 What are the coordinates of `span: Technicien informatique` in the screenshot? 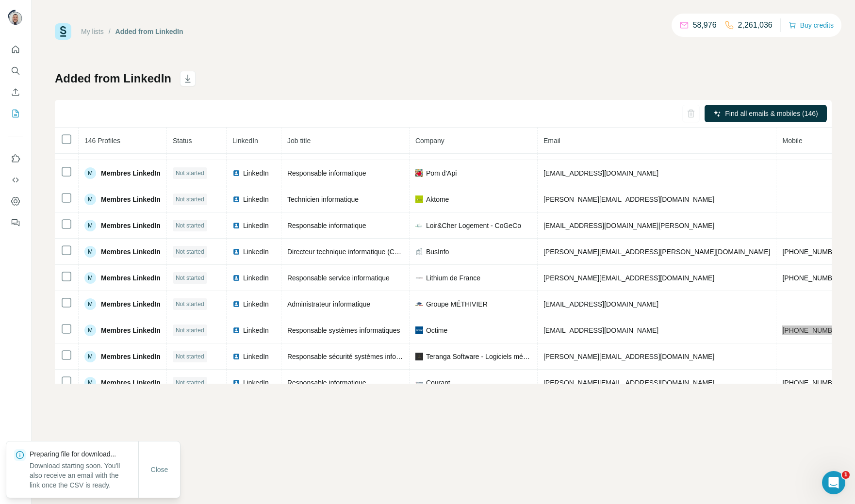 It's located at (323, 199).